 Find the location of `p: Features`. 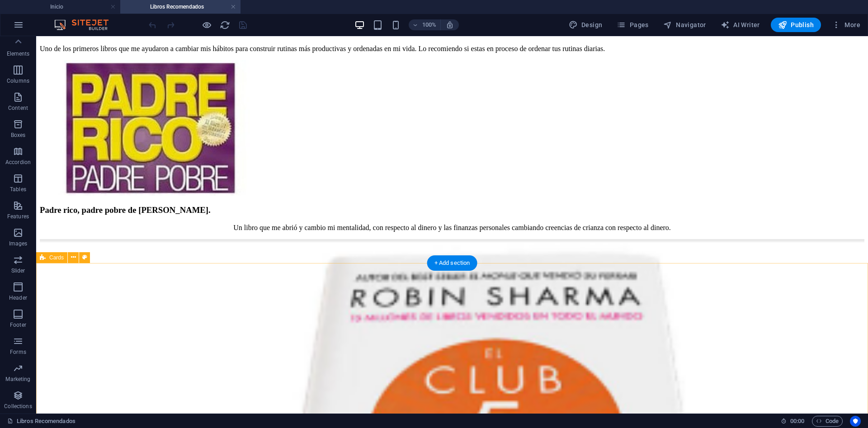

p: Features is located at coordinates (18, 217).